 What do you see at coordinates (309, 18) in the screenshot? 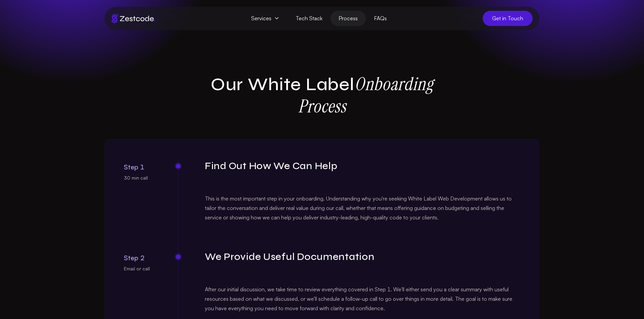
I see `a: Tech Stack` at bounding box center [309, 18].